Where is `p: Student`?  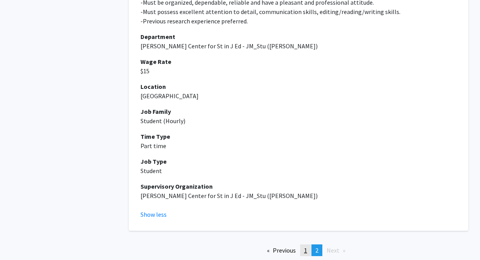
p: Student is located at coordinates (298, 171).